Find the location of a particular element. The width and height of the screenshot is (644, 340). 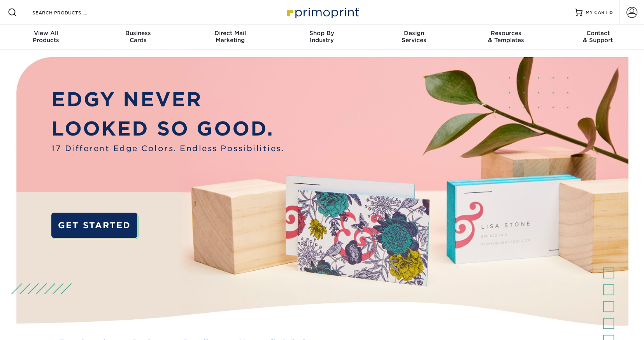

p: LOOKED SO GOOD. is located at coordinates (168, 129).